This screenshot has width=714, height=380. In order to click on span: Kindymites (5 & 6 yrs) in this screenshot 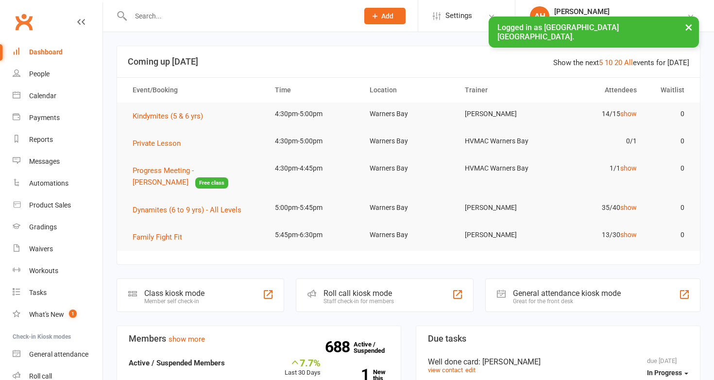, I will do `click(168, 116)`.